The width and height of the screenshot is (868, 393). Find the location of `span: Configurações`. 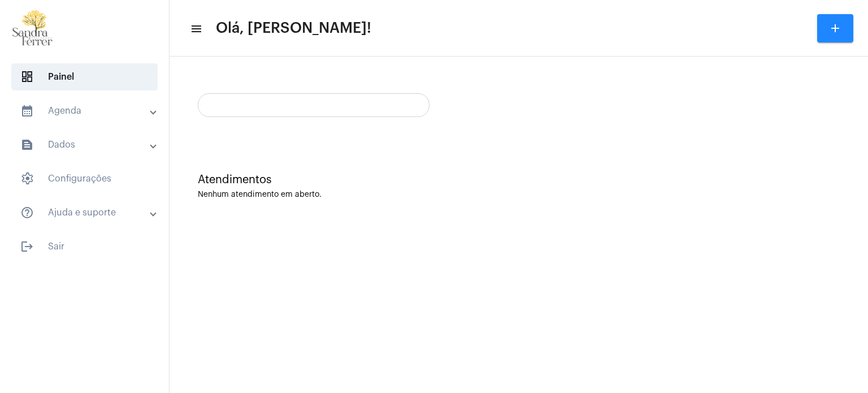

span: Configurações is located at coordinates (84, 179).